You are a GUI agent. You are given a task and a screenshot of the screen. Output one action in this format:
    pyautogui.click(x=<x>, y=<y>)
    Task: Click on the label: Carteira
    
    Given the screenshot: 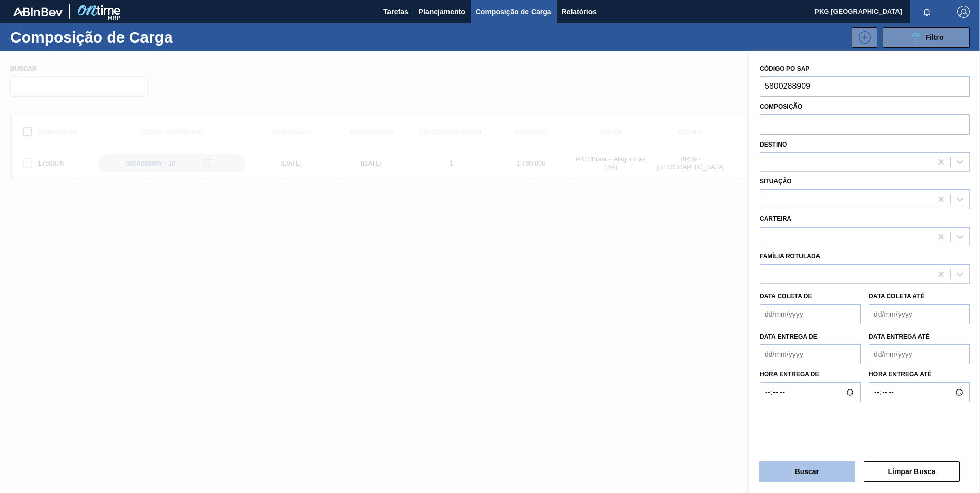 What is the action you would take?
    pyautogui.click(x=775, y=219)
    